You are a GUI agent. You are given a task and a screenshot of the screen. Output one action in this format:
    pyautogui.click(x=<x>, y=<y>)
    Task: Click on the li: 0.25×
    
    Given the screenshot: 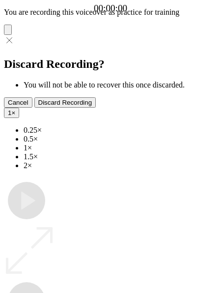 What is the action you would take?
    pyautogui.click(x=121, y=130)
    